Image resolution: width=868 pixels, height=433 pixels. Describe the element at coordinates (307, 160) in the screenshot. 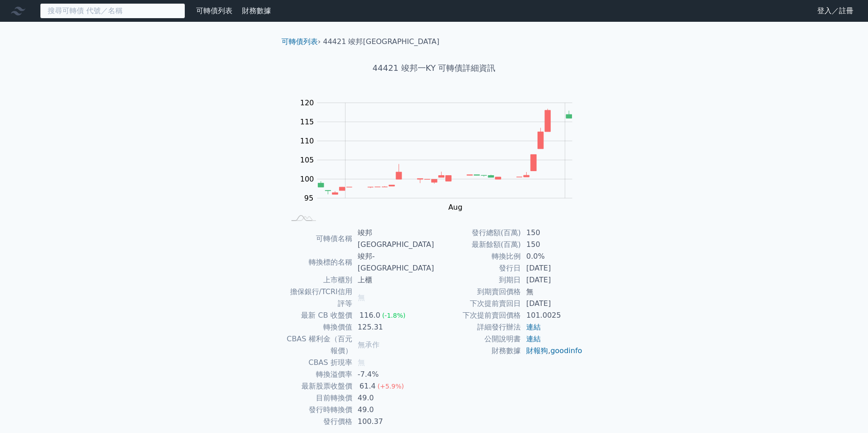

I see `tspan: 105` at that location.